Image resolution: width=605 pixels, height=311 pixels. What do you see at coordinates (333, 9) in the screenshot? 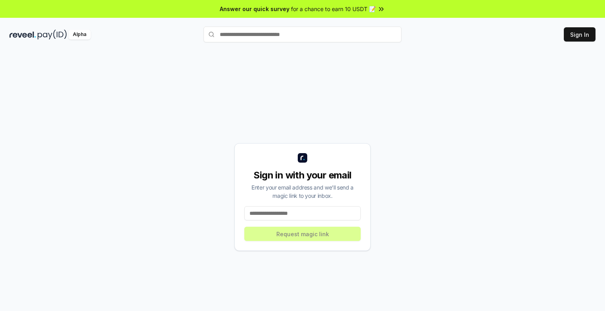
I see `span: for a chance to earn 10 USDT 📝` at bounding box center [333, 9].